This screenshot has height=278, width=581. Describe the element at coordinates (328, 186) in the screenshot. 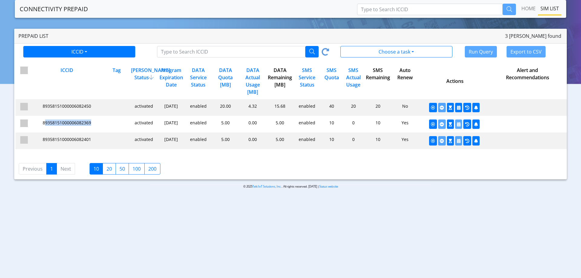

I see `a: Status website` at that location.